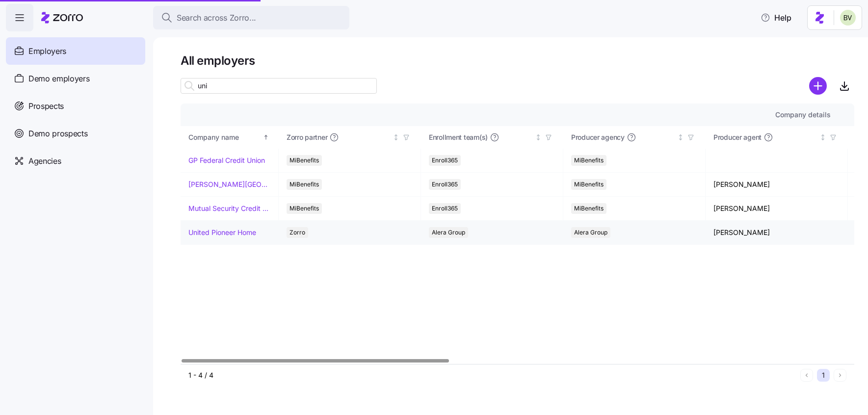 The width and height of the screenshot is (868, 415). Describe the element at coordinates (634, 137) in the screenshot. I see `th: Producer agencyNot sorted` at that location.